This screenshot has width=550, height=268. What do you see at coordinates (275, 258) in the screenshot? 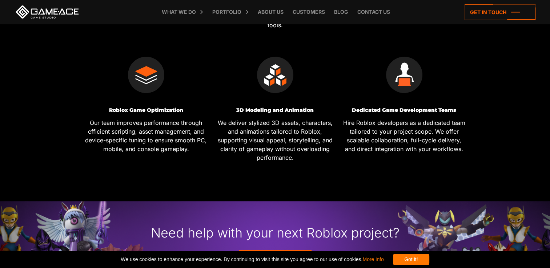
I see `a: Contact Us` at bounding box center [275, 258].